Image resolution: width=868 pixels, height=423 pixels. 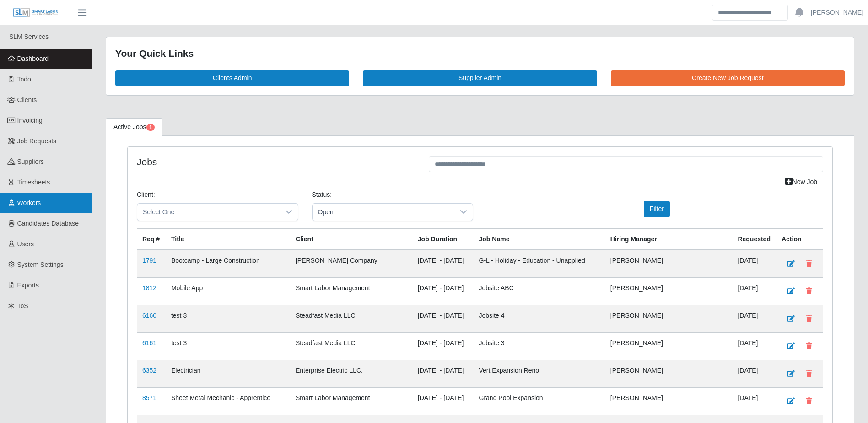 I want to click on th: Req #, so click(x=151, y=239).